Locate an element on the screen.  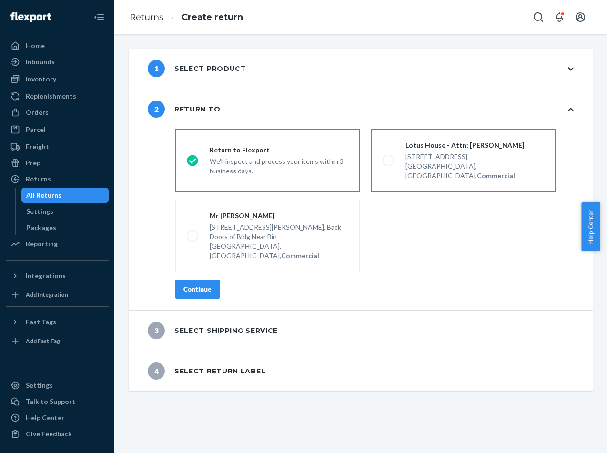
div: Talk to Support is located at coordinates (51, 402).